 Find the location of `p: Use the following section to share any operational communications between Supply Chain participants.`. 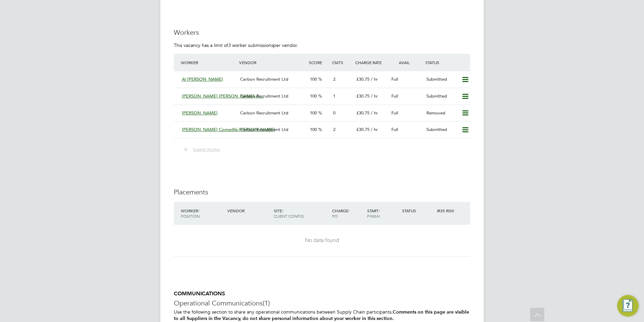

p: Use the following section to share any operational communications between Supply Chain participants. is located at coordinates (322, 315).